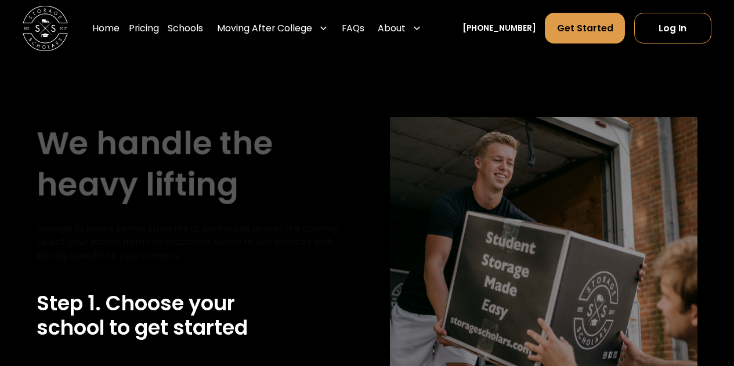 The width and height of the screenshot is (734, 366). I want to click on a: Get Started, so click(585, 28).